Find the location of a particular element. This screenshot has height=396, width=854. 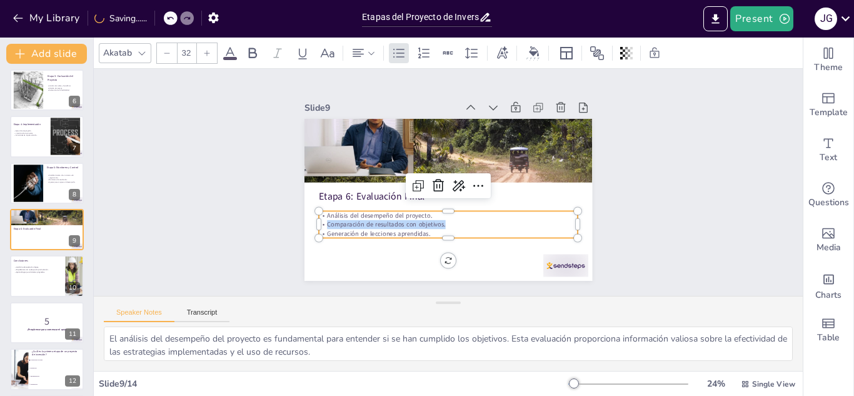

span: Position is located at coordinates (597, 53).